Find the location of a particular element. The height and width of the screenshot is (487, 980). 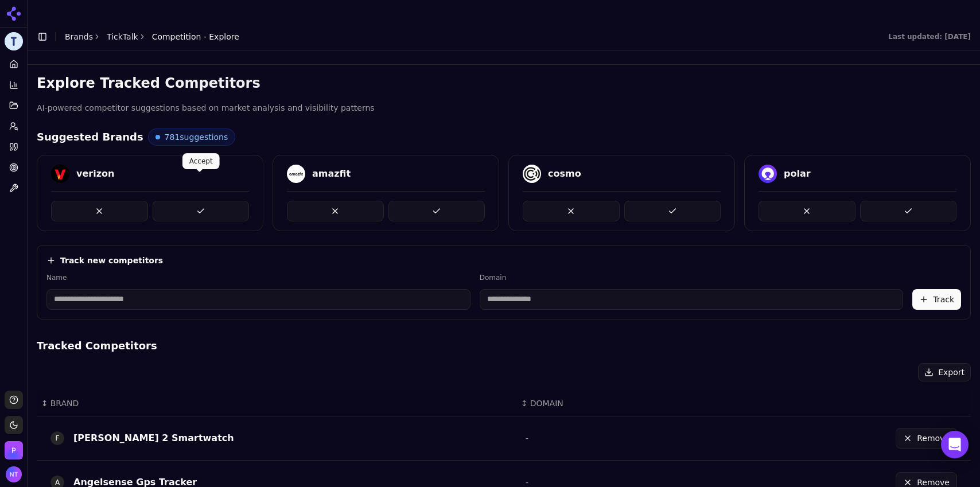

img: Perrill is located at coordinates (14, 450).